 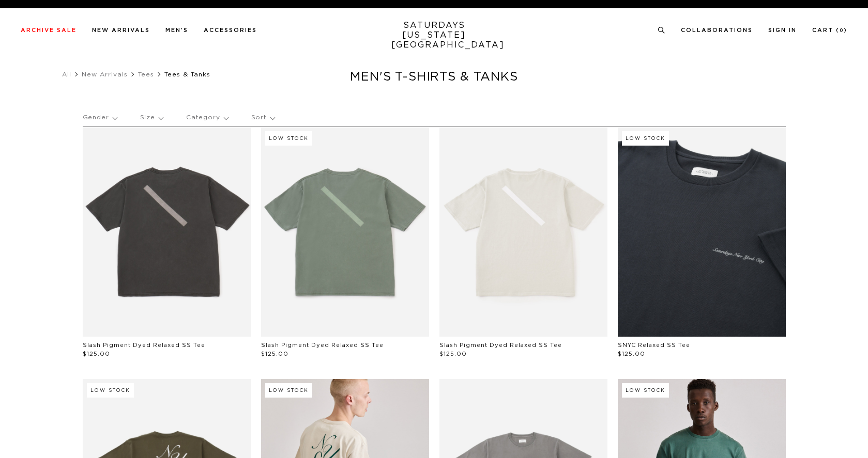 What do you see at coordinates (145, 75) in the screenshot?
I see `a: Tees` at bounding box center [145, 75].